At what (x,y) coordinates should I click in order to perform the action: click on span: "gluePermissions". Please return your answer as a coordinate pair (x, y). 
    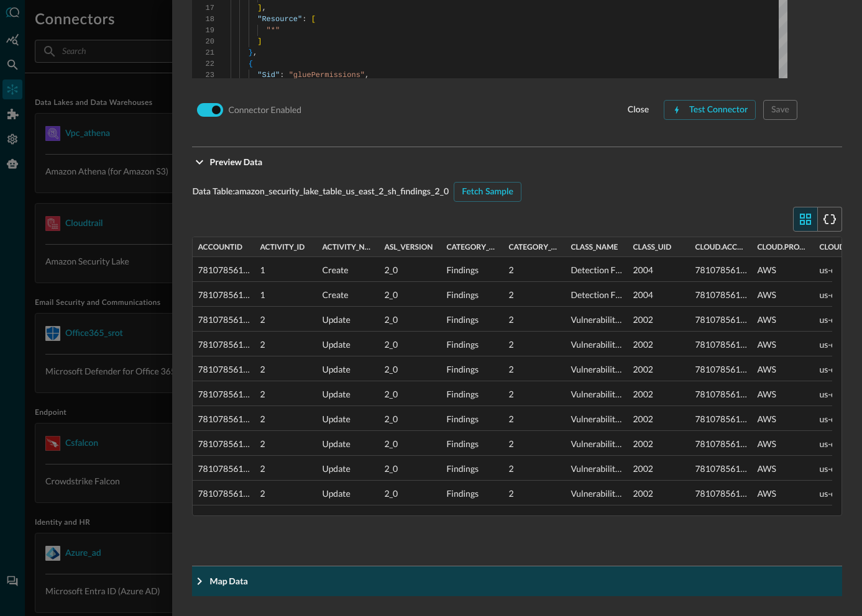
    Looking at the image, I should click on (327, 75).